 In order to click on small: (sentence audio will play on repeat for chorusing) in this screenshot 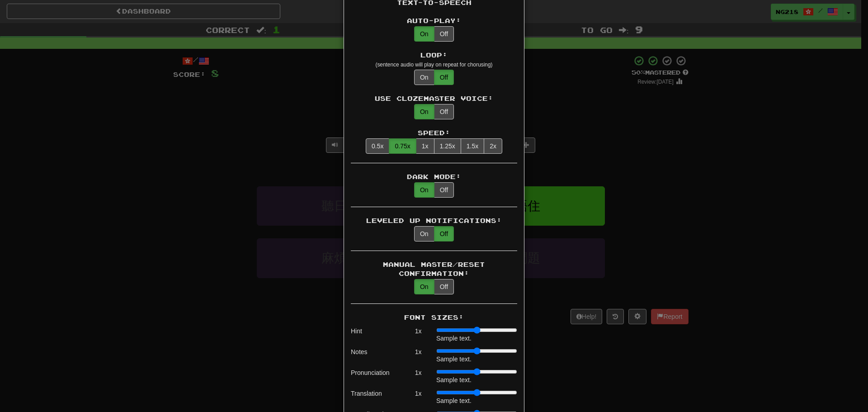, I will do `click(434, 65)`.